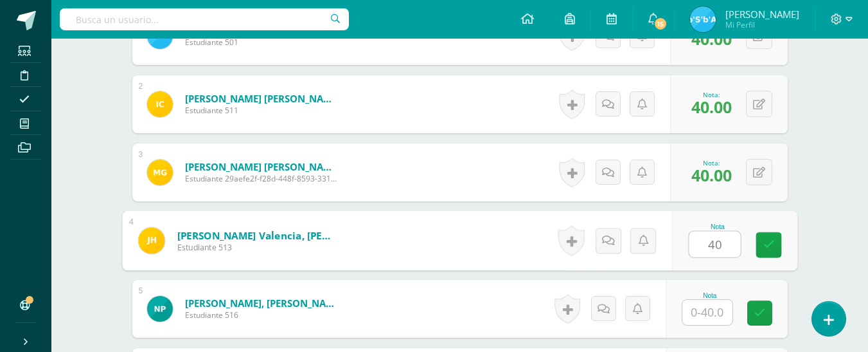  What do you see at coordinates (262, 315) in the screenshot?
I see `span: Estudiante 516` at bounding box center [262, 315].